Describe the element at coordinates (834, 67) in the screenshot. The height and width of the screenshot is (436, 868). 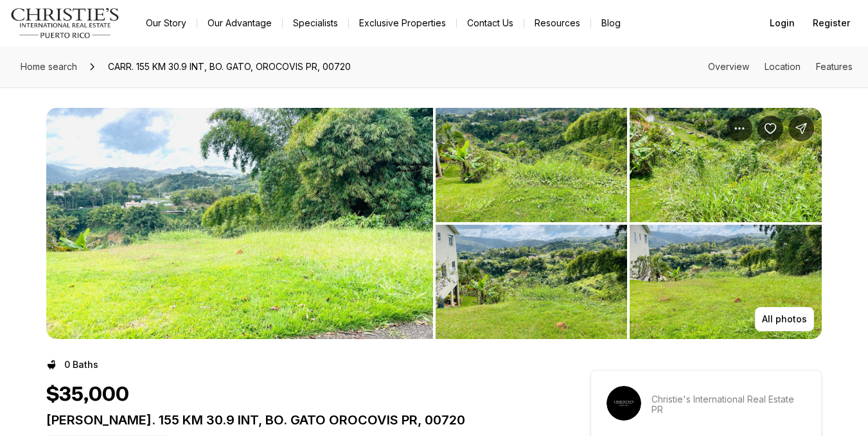
I see `a: Skip to: Features` at that location.